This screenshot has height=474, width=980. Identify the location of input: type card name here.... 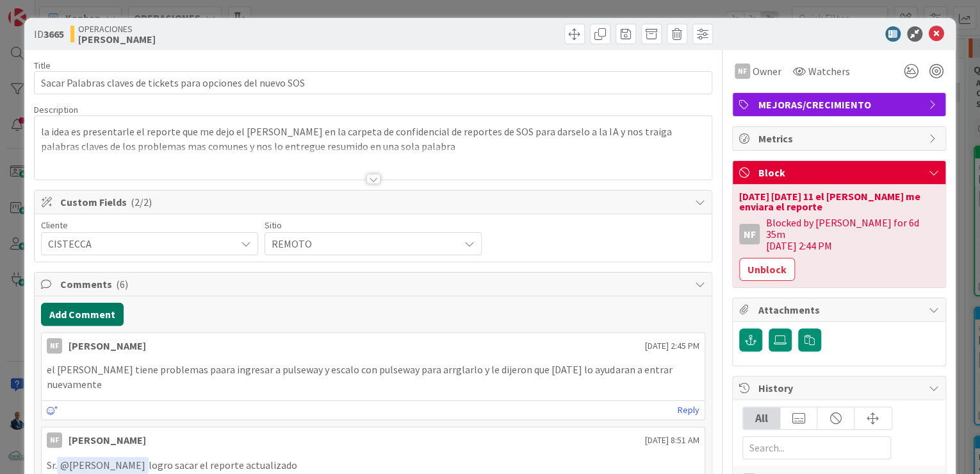
(373, 83).